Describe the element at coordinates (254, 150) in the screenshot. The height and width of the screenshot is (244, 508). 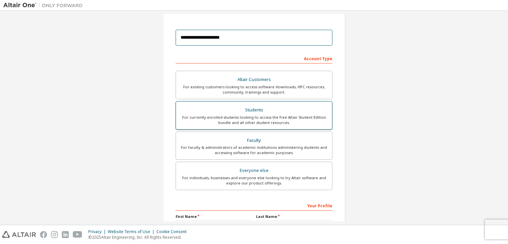
I see `div: For faculty & administrators of academic institutions administering students and accessing softwa...` at that location.